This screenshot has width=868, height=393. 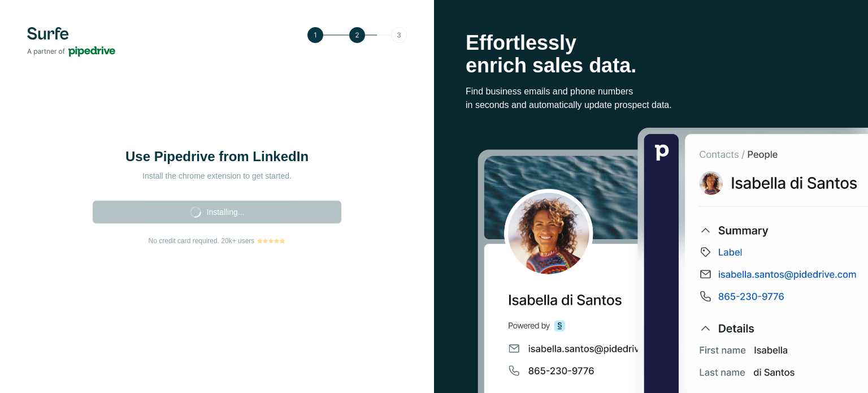 What do you see at coordinates (651, 66) in the screenshot?
I see `p: enrich sales data.` at bounding box center [651, 66].